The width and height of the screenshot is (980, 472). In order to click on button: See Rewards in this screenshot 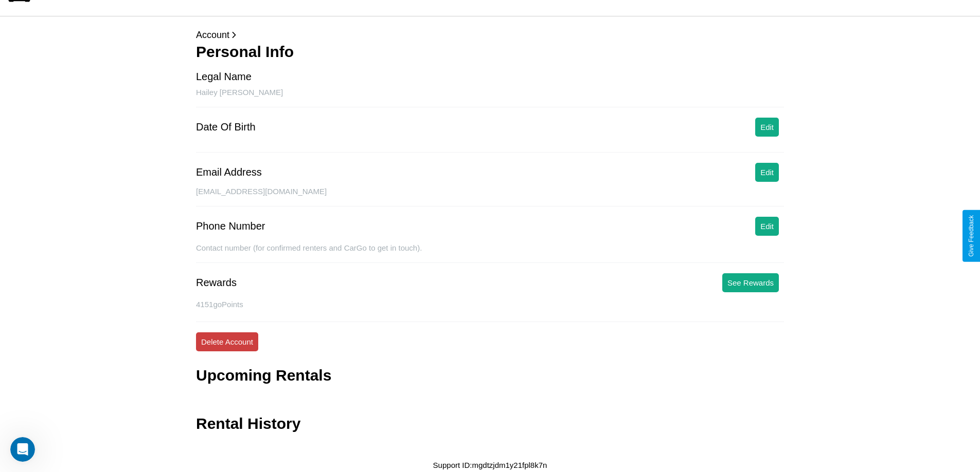, I will do `click(751, 283)`.